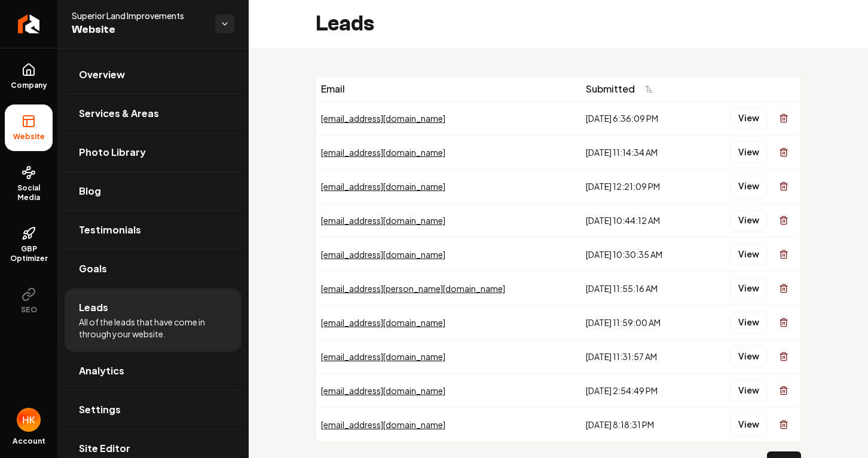 The height and width of the screenshot is (458, 868). I want to click on span: All of the leads that have come in through your website., so click(153, 328).